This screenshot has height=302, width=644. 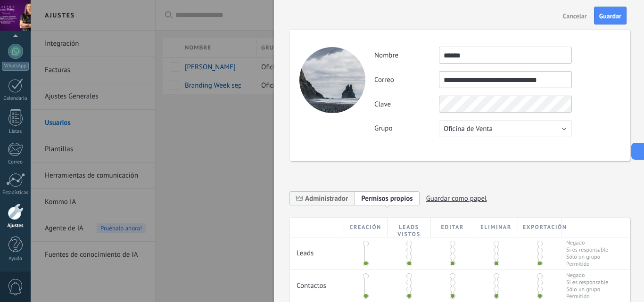 I want to click on label: Clave, so click(x=407, y=104).